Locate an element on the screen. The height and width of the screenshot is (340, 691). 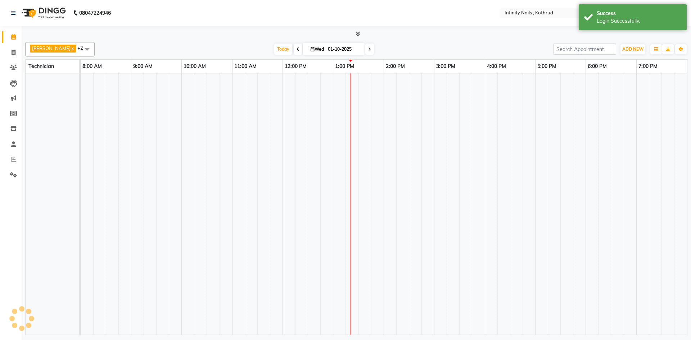
button: ADD NEW is located at coordinates (632, 49).